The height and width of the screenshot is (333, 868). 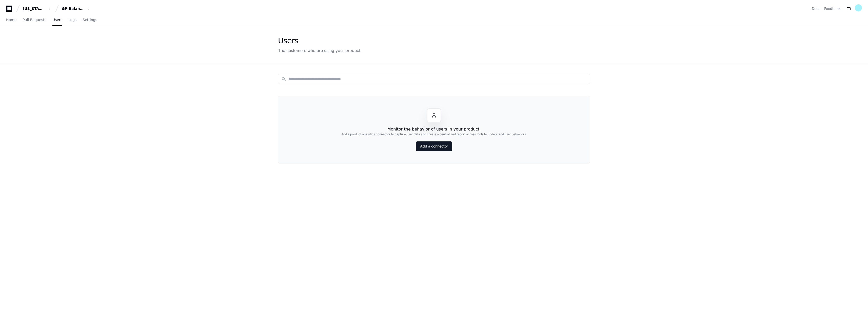 What do you see at coordinates (72, 20) in the screenshot?
I see `a: Logs` at bounding box center [72, 20].